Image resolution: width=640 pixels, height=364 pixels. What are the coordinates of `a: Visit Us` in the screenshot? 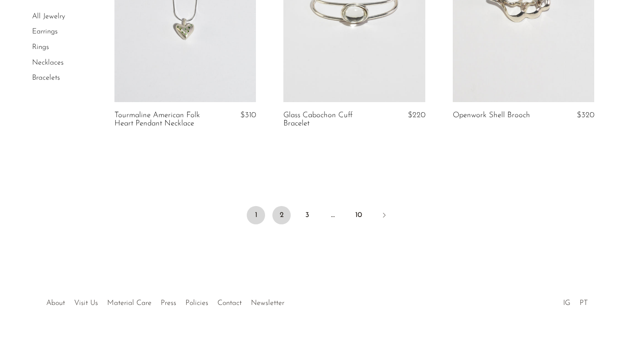 It's located at (86, 303).